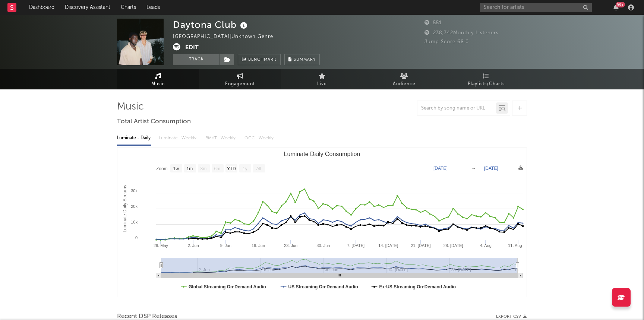 The width and height of the screenshot is (644, 320). Describe the element at coordinates (192, 47) in the screenshot. I see `button: Edit` at that location.